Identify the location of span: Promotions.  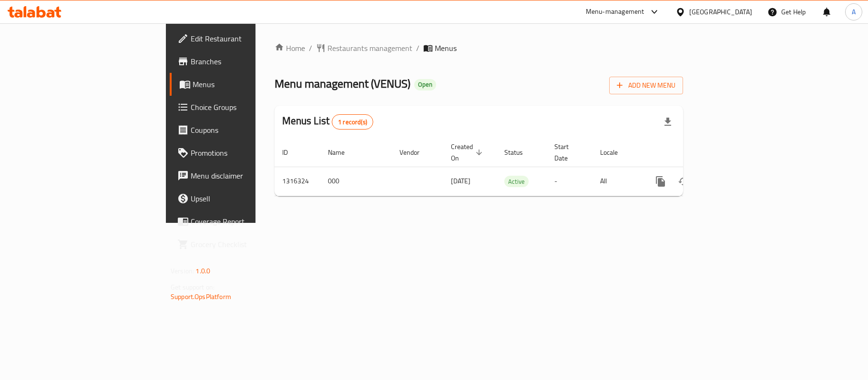
(247, 153).